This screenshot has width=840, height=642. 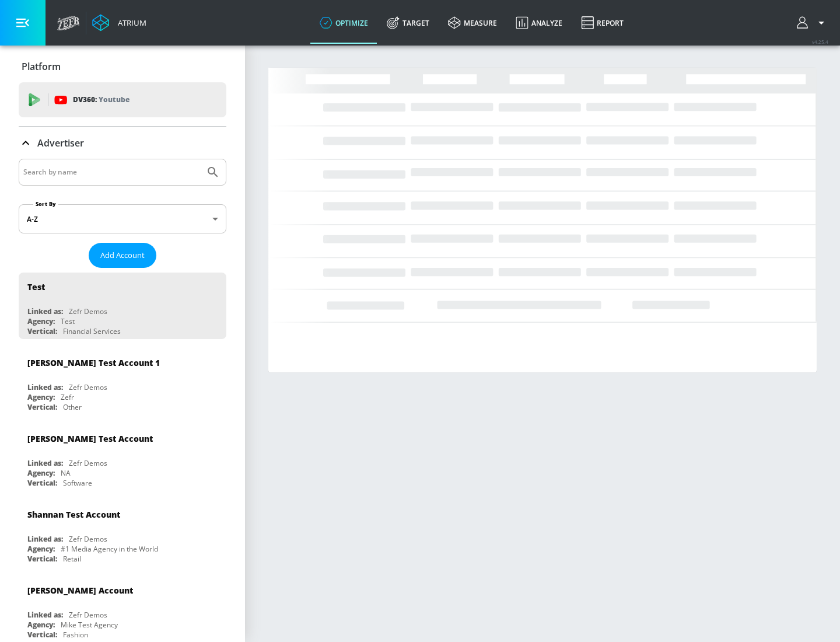 I want to click on p: Youtube, so click(x=114, y=100).